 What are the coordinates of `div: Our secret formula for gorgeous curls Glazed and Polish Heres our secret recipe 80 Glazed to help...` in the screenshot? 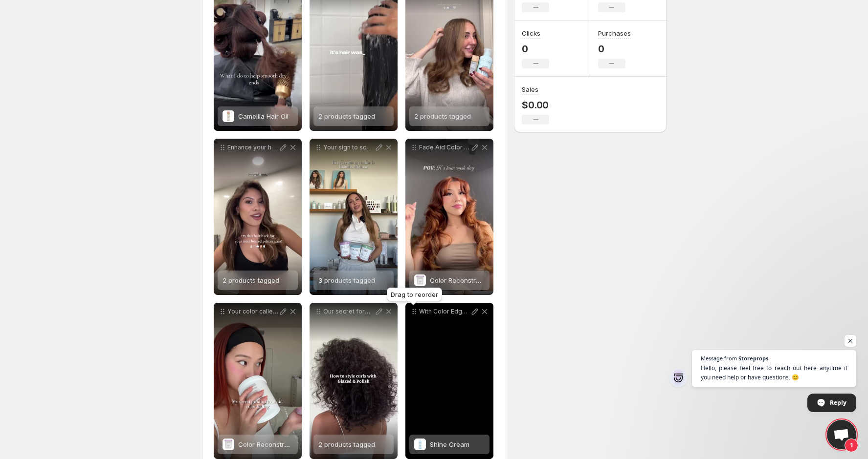 It's located at (353, 381).